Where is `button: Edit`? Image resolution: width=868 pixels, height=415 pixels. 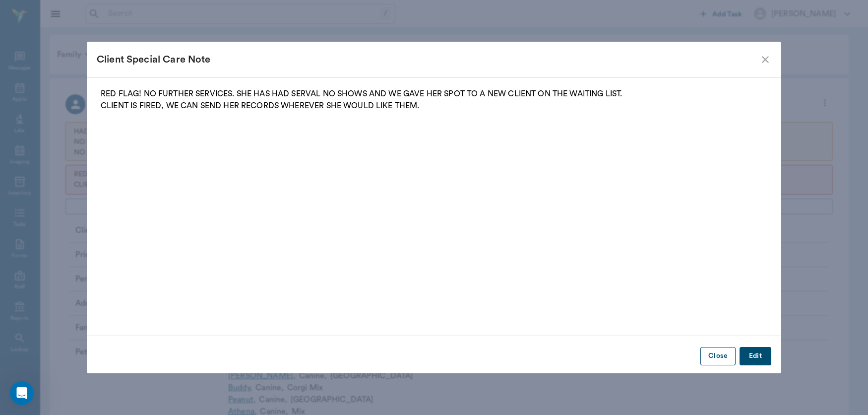 button: Edit is located at coordinates (756, 356).